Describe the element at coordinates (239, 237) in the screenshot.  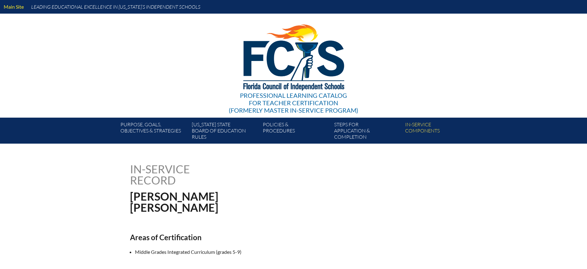
I see `h2: Areas of Certification` at that location.